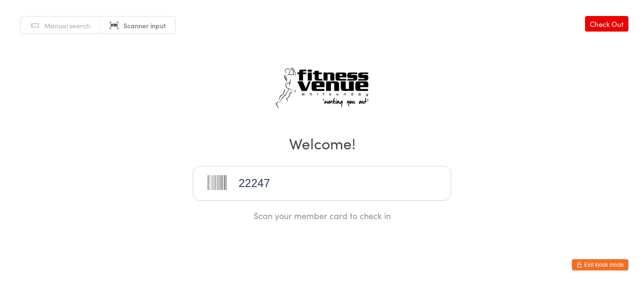 Image resolution: width=644 pixels, height=286 pixels. I want to click on h2: Welcome!, so click(322, 143).